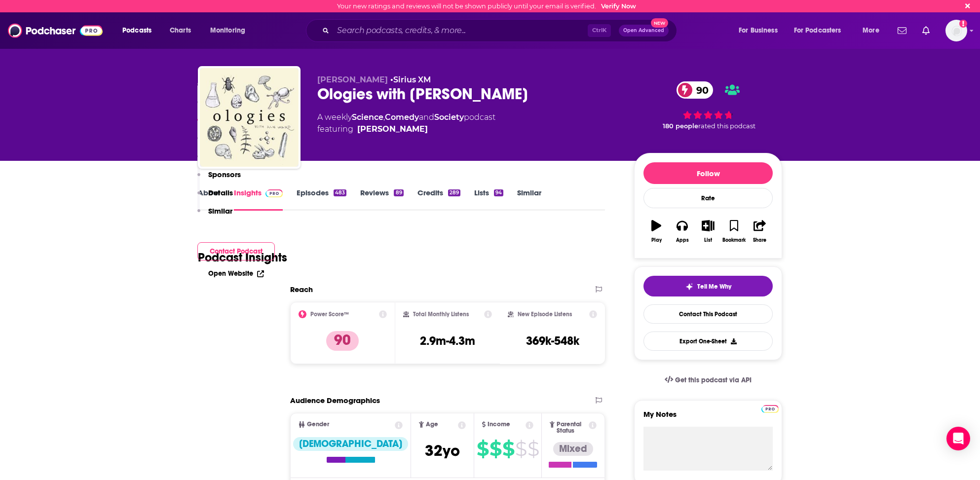  What do you see at coordinates (392, 129) in the screenshot?
I see `a: Alie Ward` at bounding box center [392, 129].